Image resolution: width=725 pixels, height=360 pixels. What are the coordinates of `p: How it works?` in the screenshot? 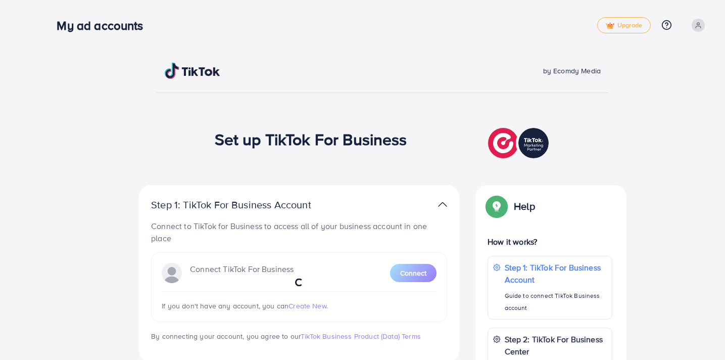 It's located at (550, 242).